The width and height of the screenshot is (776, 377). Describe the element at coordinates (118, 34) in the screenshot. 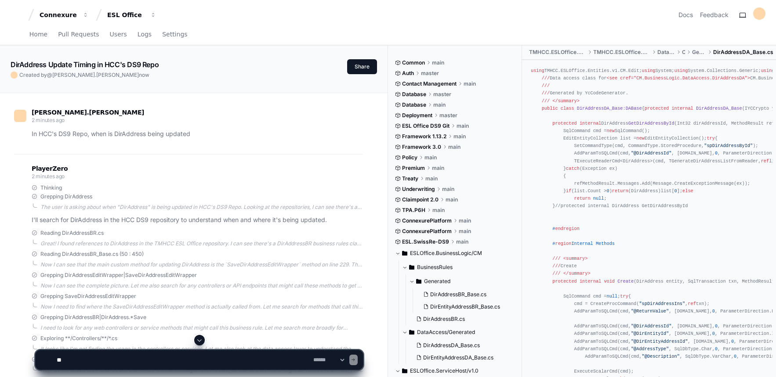

I see `span: Users` at that location.